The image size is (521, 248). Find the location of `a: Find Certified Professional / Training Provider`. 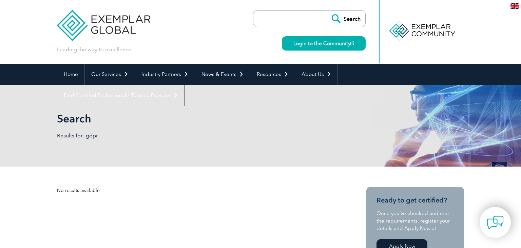

a: Find Certified Professional / Training Provider is located at coordinates (121, 95).